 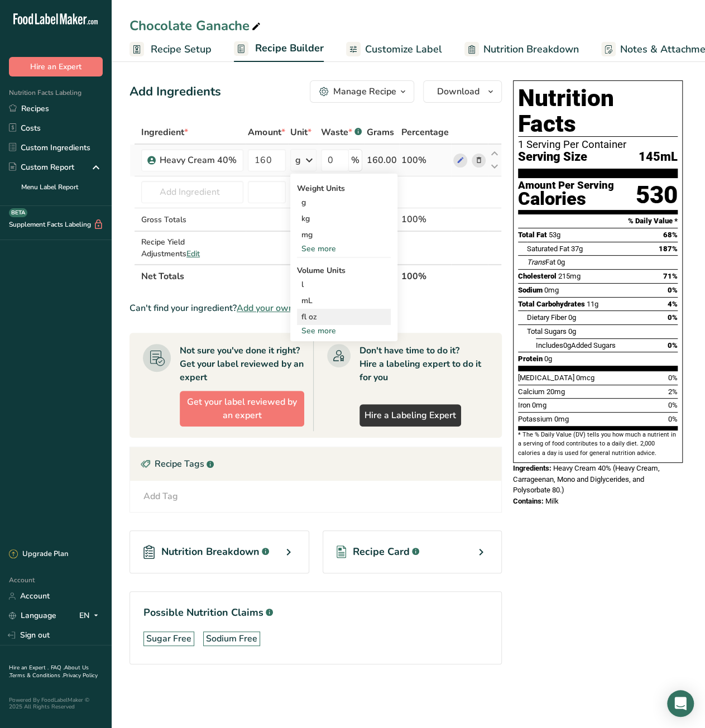 What do you see at coordinates (341, 132) in the screenshot?
I see `div: Waste` at bounding box center [341, 132].